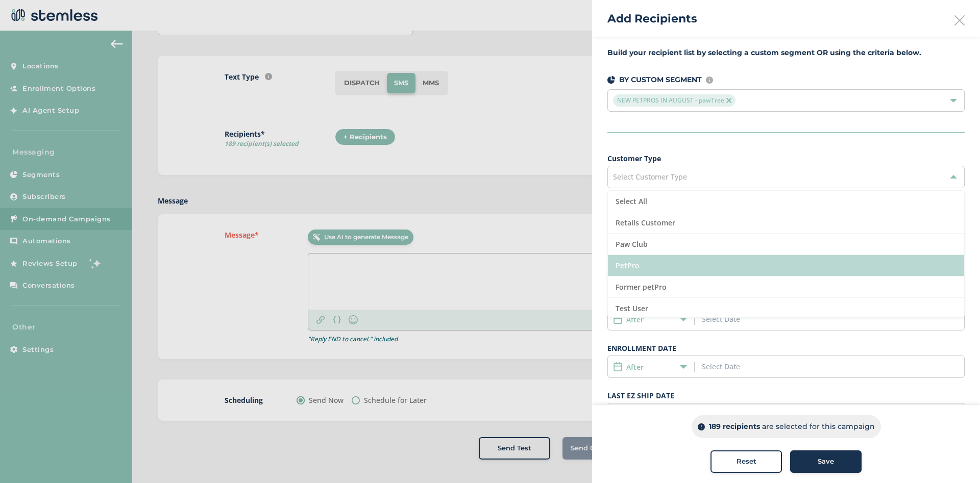  I want to click on div: Chat Widget, so click(954, 459).